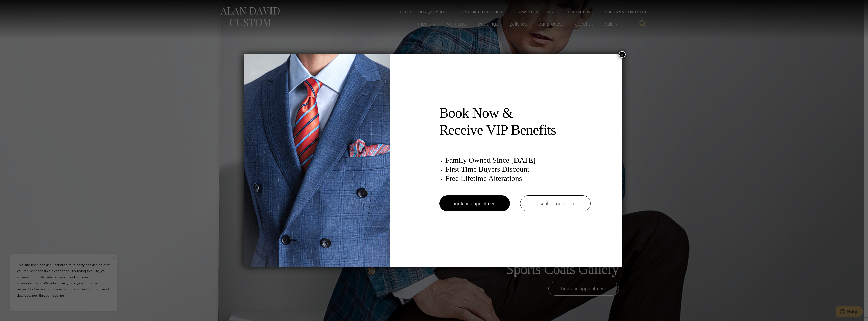  Describe the element at coordinates (518, 169) in the screenshot. I see `h3: First Time Buyers Discount` at that location.